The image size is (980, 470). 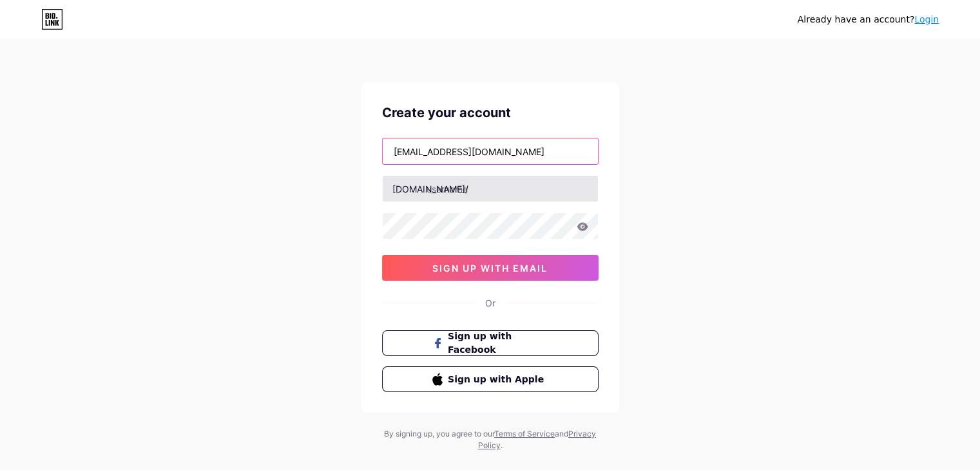 What do you see at coordinates (927, 20) in the screenshot?
I see `a: Login` at bounding box center [927, 20].